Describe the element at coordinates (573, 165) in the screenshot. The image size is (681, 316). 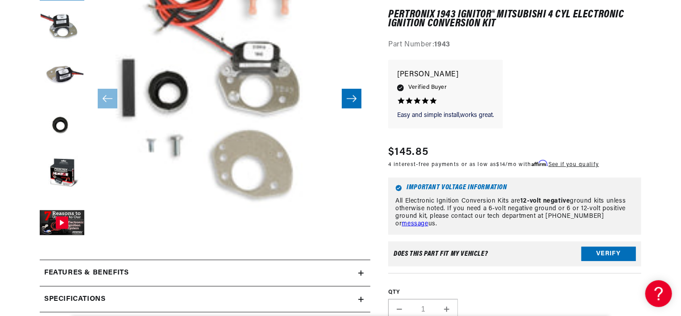
I see `a: See if you qualify - Learn more about Affirm Financing (opens in modal)` at that location.